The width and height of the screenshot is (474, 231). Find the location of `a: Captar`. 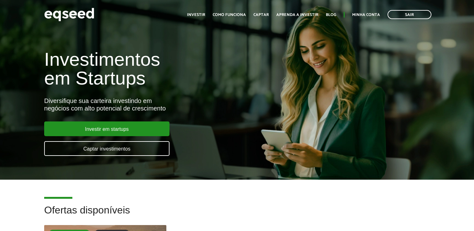

a: Captar is located at coordinates (261, 15).